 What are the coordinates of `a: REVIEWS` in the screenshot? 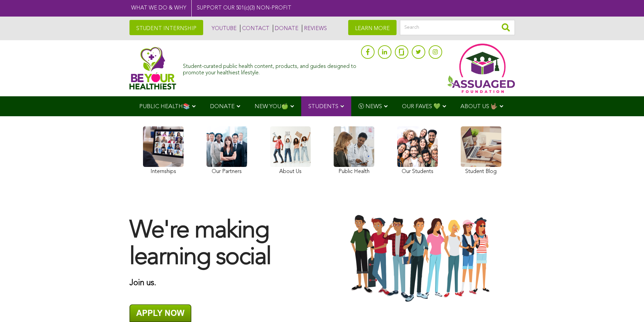 It's located at (314, 28).